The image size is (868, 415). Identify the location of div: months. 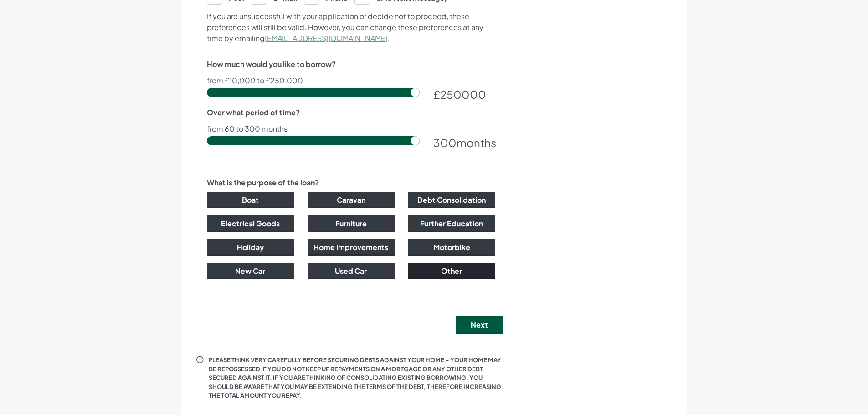
(465, 143).